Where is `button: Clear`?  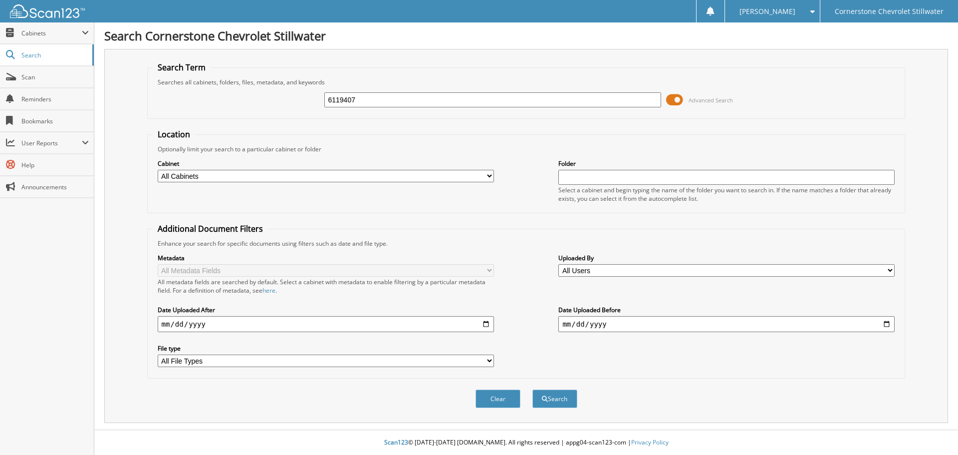
button: Clear is located at coordinates (498, 398).